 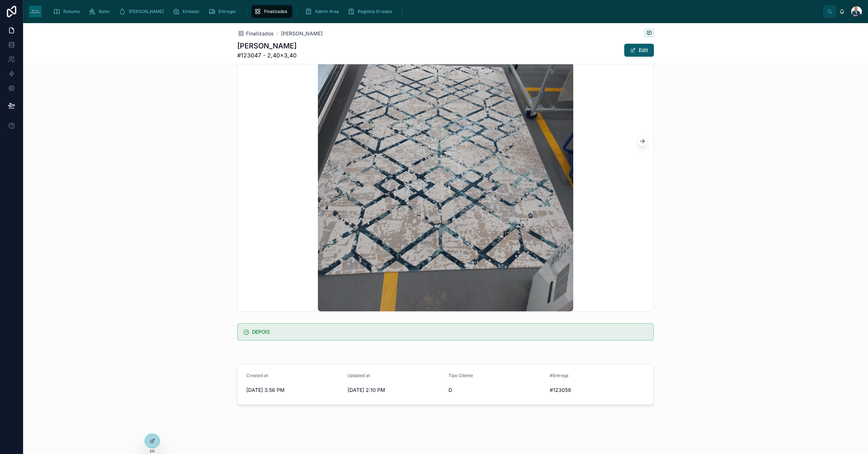 What do you see at coordinates (450, 332) in the screenshot?
I see `h5: DEPOIS` at bounding box center [450, 332].